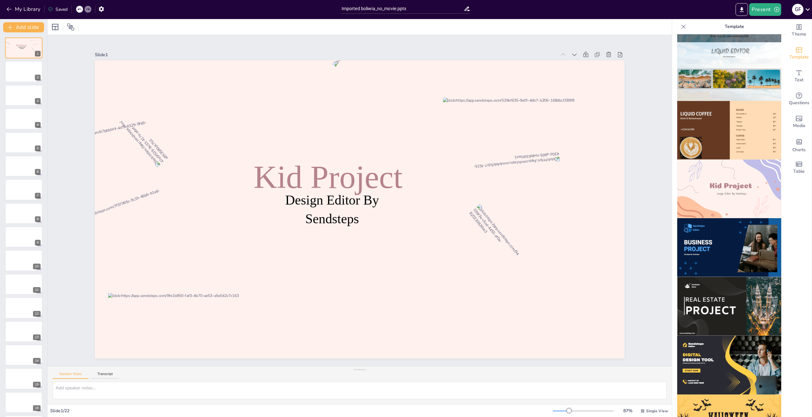 This screenshot has width=812, height=417. Describe the element at coordinates (799, 99) in the screenshot. I see `div: Get real-time input from your audience` at that location.